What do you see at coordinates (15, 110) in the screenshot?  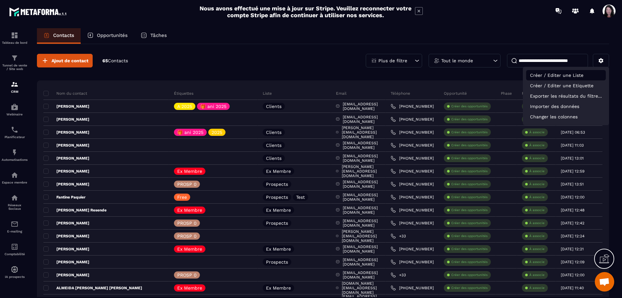 I see `a: automationsautomationsWebinaire` at bounding box center [15, 110].